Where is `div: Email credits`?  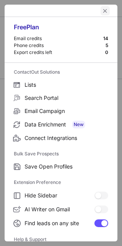 div: Email credits is located at coordinates (59, 39).